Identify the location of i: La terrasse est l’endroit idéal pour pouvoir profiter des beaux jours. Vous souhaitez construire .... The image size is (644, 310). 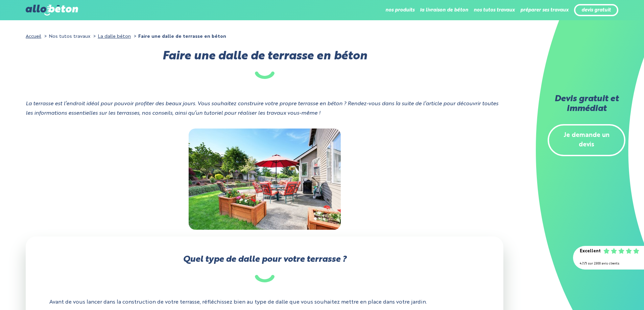
(262, 109).